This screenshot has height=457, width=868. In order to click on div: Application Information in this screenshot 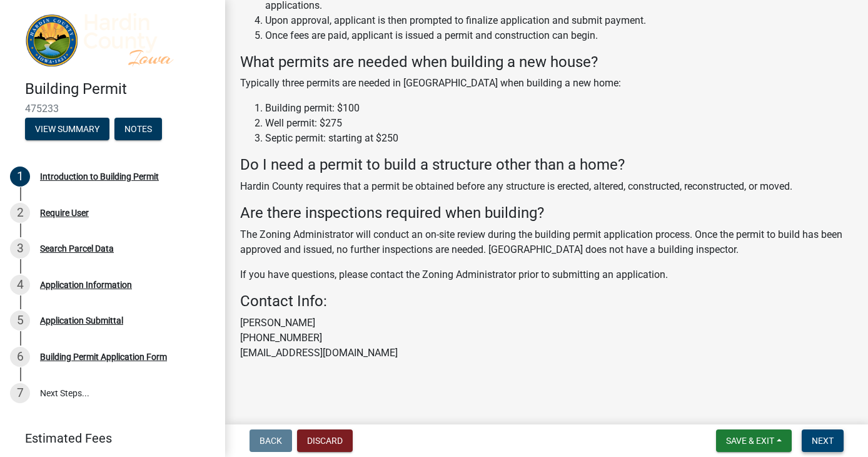, I will do `click(85, 285)`.